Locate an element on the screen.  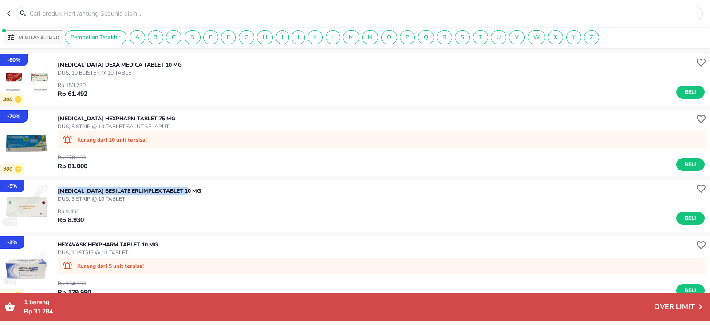
p: Rp 270.000 is located at coordinates (72, 157).